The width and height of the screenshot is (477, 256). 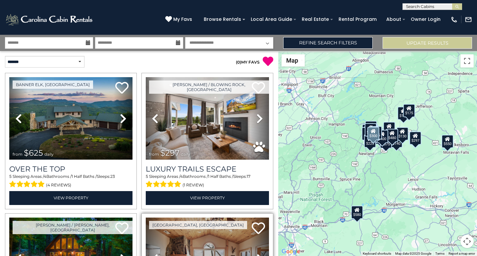 What do you see at coordinates (468, 20) in the screenshot?
I see `img: mail-regular-white.png` at bounding box center [468, 20].